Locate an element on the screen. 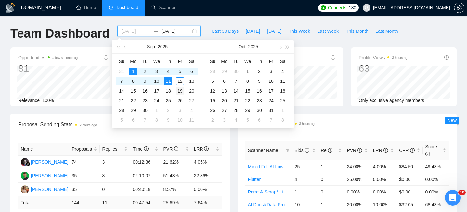 The width and height of the screenshot is (467, 212). time: 3 hours ago is located at coordinates (400, 58).